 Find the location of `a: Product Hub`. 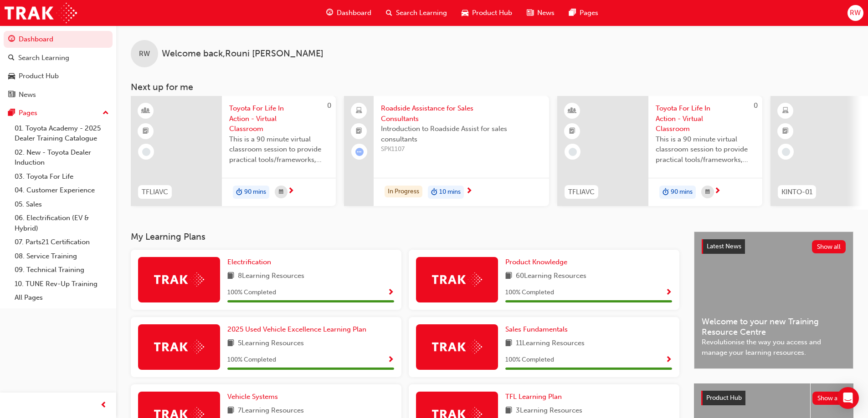

a: Product Hub is located at coordinates (58, 76).